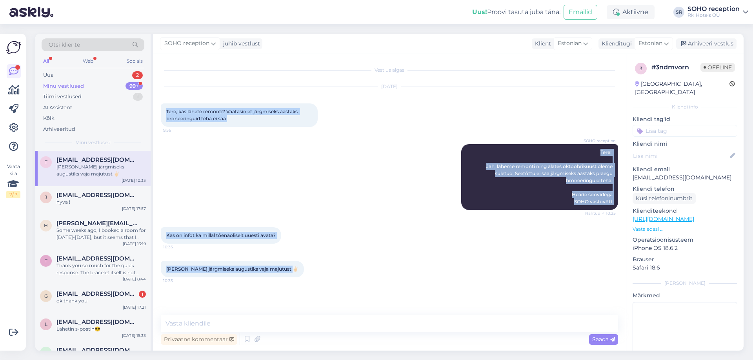 Image resolution: width=753 pixels, height=360 pixels. What do you see at coordinates (676, 67) in the screenshot?
I see `div: # 3ndmvorn` at bounding box center [676, 67].